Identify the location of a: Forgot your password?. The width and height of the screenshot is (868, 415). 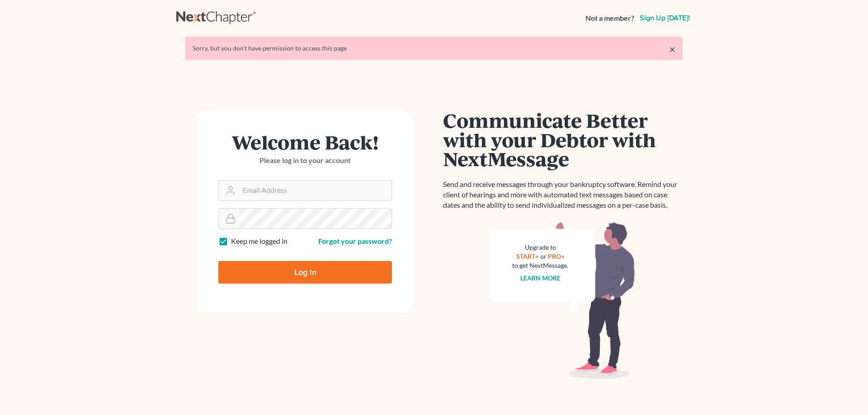
(355, 241).